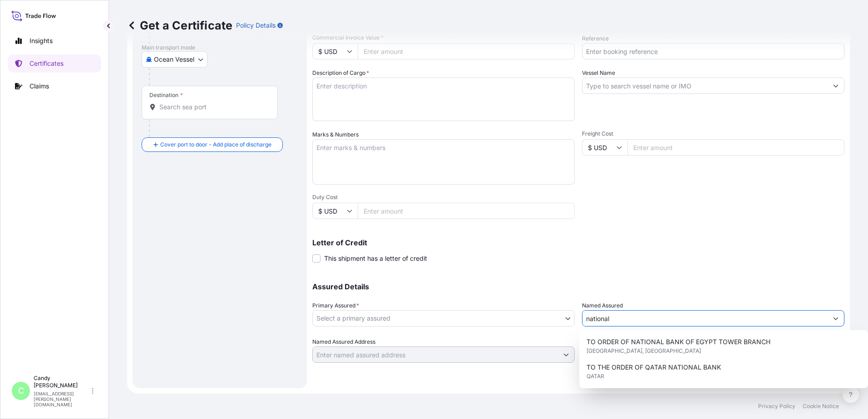 Image resolution: width=868 pixels, height=419 pixels. I want to click on label: Description of Cargo, so click(340, 73).